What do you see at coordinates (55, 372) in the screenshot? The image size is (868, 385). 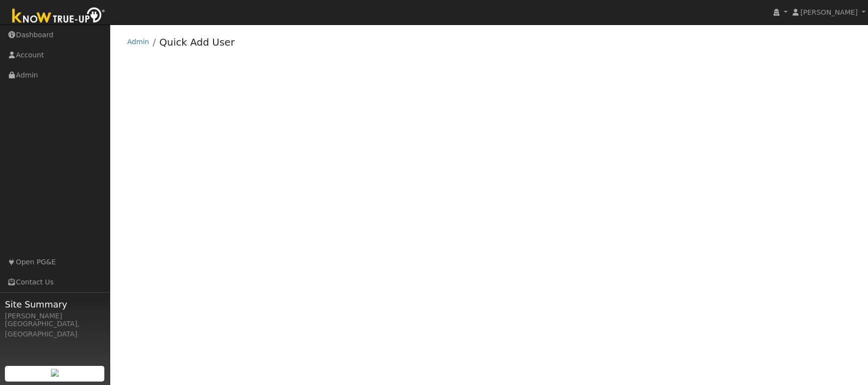 I see `img: retrieve` at bounding box center [55, 372].